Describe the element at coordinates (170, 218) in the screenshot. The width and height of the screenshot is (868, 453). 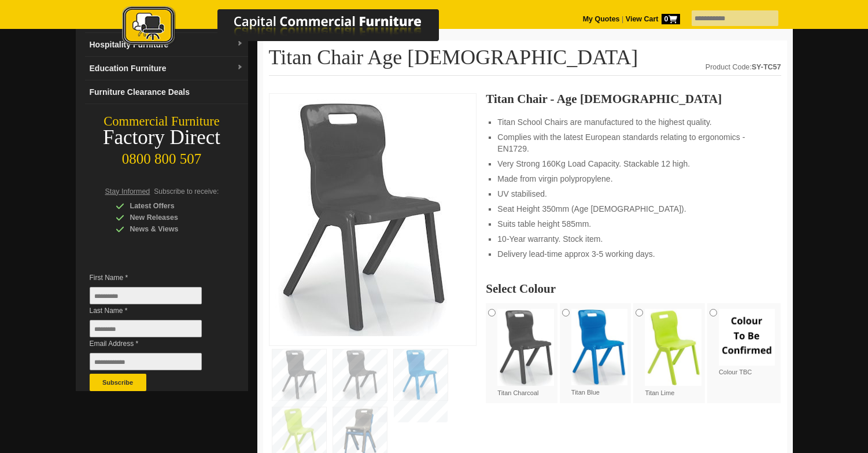
I see `div: New Releases` at that location.